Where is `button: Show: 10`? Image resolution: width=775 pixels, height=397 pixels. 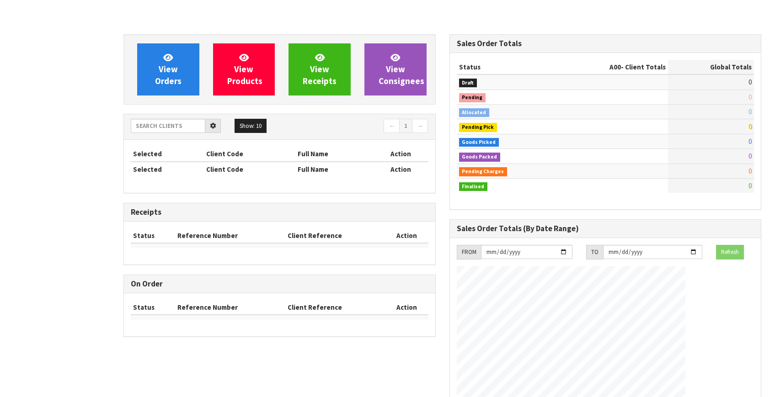 button: Show: 10 is located at coordinates (251, 126).